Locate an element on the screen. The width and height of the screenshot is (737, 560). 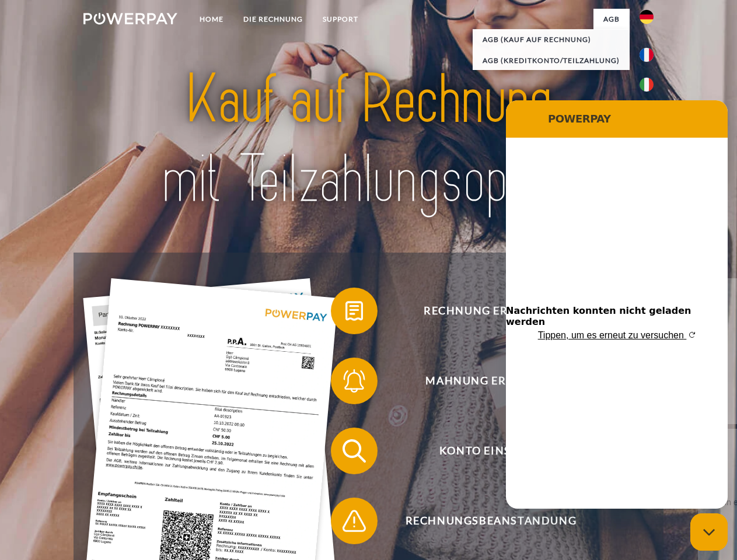
span: Mahnung erhalten? is located at coordinates (491, 382).